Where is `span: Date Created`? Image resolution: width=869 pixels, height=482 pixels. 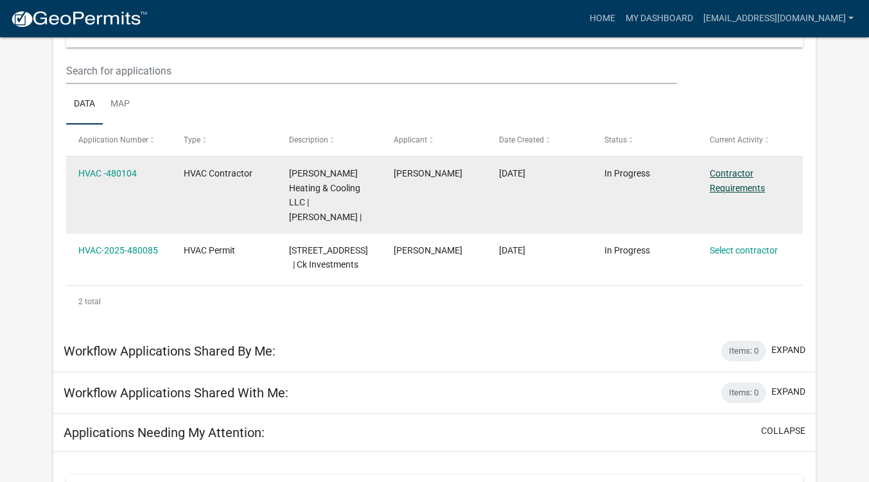
span: Date Created is located at coordinates (522, 140).